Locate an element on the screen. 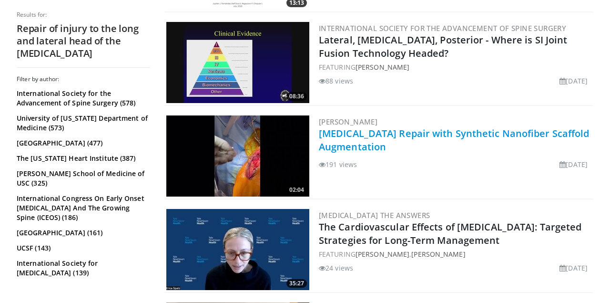 This screenshot has height=303, width=610. h3: Filter by author: is located at coordinates (83, 79).